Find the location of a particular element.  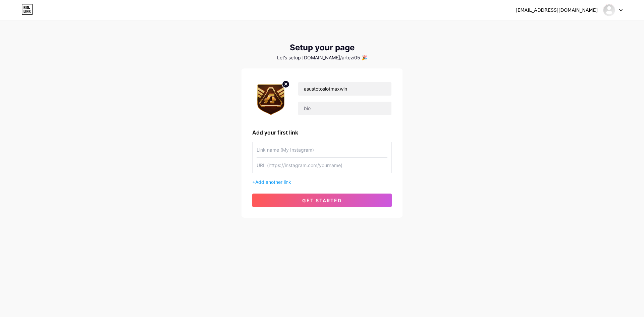

div: Add your first link is located at coordinates (322, 133).